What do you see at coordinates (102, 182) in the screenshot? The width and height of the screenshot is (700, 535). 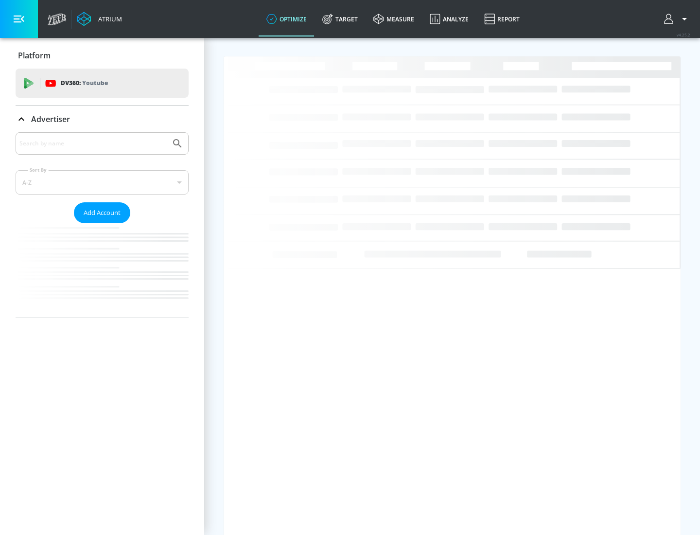 I see `div: A-Z` at bounding box center [102, 182].